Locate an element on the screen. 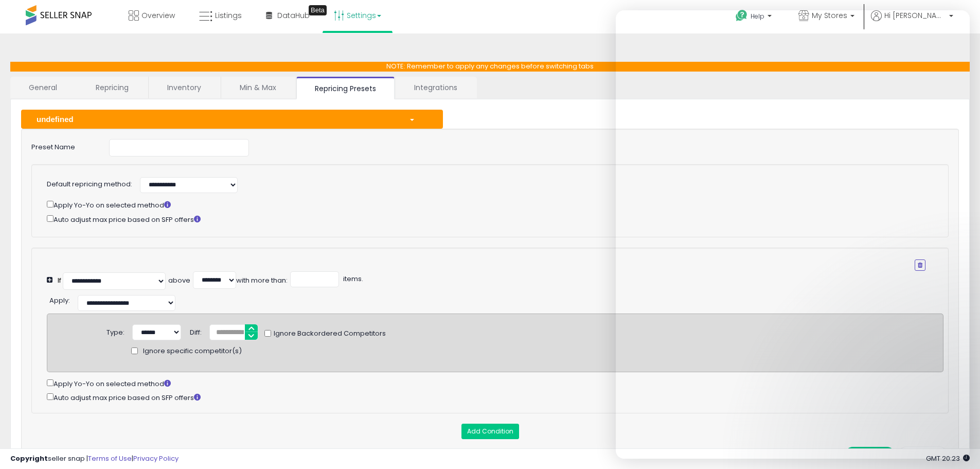 The height and width of the screenshot is (469, 980). p: NOTE: Remember to apply any changes before switching tabs is located at coordinates (490, 66).